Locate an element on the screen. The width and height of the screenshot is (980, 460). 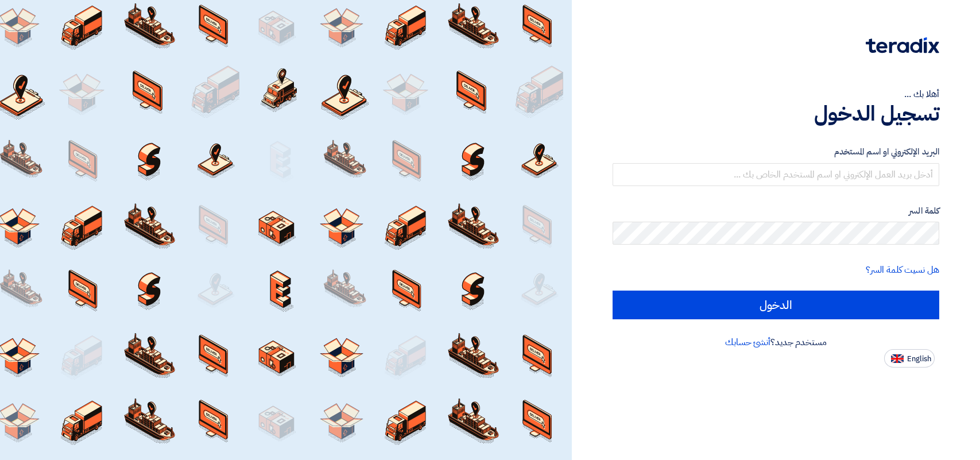
input: أدخل بريد العمل الإلكتروني او اسم المستخدم الخاص بك ... is located at coordinates (775, 175).